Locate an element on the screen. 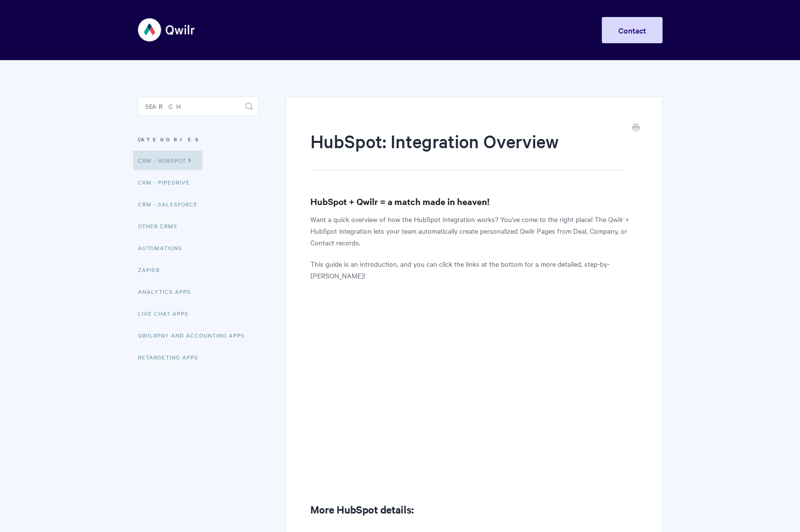  a: CRM - Salesforce is located at coordinates (171, 204).